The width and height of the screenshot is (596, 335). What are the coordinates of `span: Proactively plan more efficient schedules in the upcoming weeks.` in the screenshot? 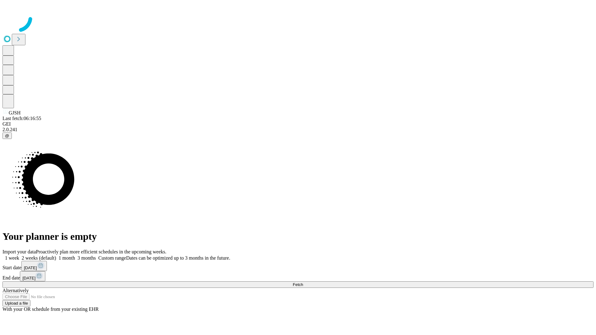 It's located at (101, 252).